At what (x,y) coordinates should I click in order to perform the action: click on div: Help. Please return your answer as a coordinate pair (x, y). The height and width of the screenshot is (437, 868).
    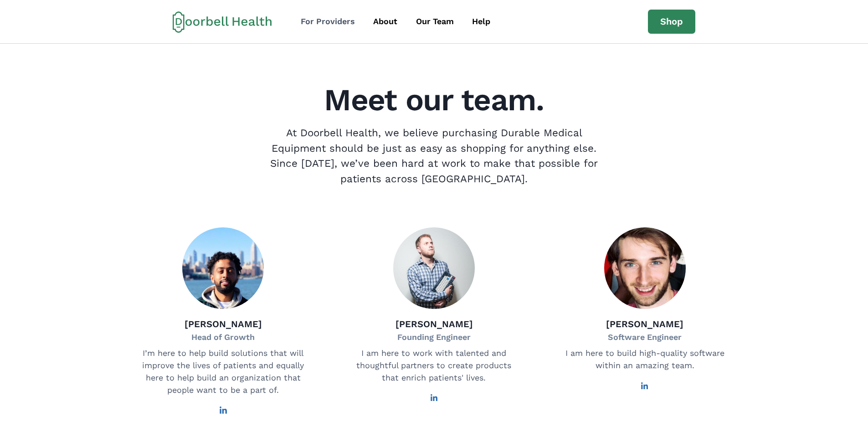
    Looking at the image, I should click on (481, 21).